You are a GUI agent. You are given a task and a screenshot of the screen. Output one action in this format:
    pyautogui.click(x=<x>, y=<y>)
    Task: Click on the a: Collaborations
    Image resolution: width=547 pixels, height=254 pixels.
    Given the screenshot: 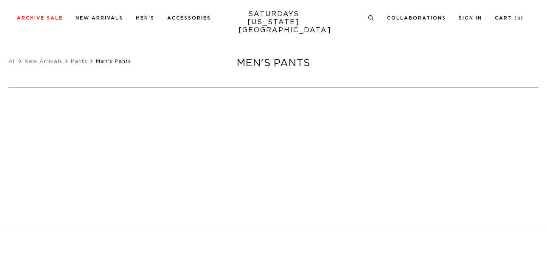 What is the action you would take?
    pyautogui.click(x=416, y=18)
    